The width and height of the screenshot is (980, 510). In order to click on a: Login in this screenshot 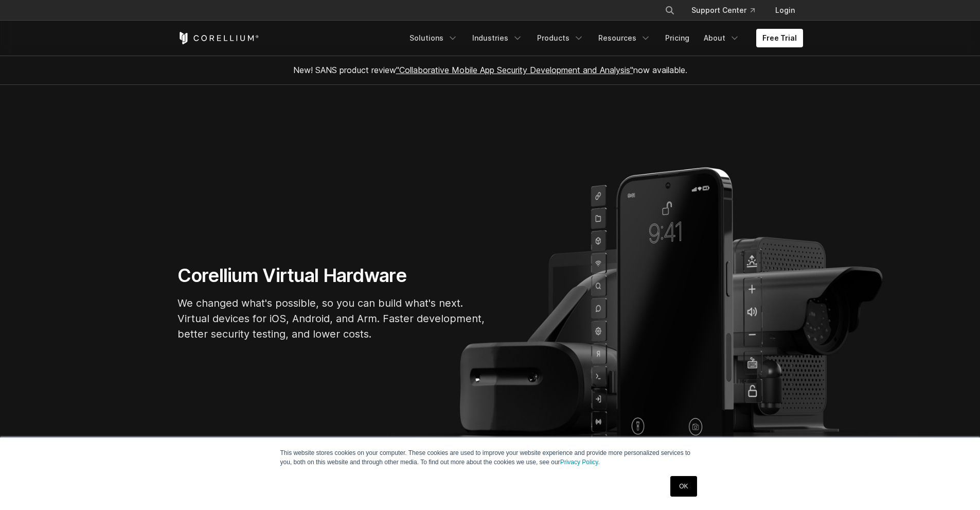, I will do `click(785, 11)`.